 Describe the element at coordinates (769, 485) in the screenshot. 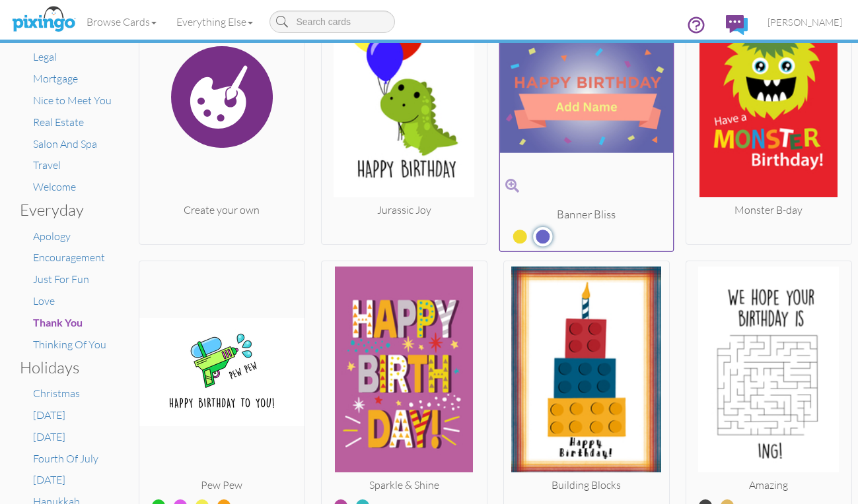

I see `div: Amazing` at that location.